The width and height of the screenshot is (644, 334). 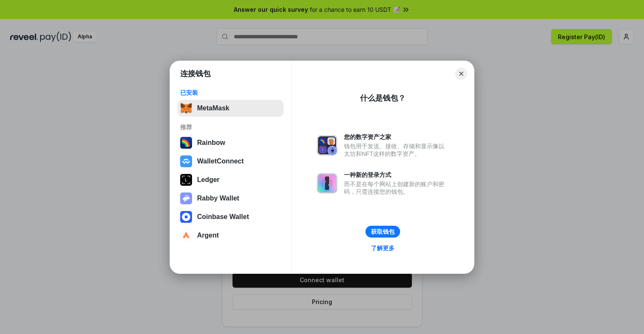 I want to click on button: Ledger, so click(x=230, y=180).